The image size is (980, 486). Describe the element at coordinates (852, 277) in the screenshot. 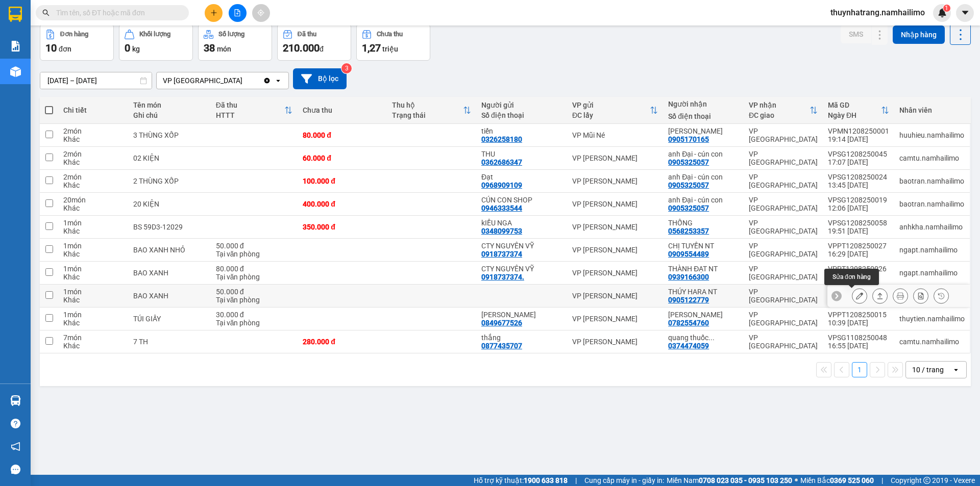

I see `div: Sửa đơn hàng` at that location.